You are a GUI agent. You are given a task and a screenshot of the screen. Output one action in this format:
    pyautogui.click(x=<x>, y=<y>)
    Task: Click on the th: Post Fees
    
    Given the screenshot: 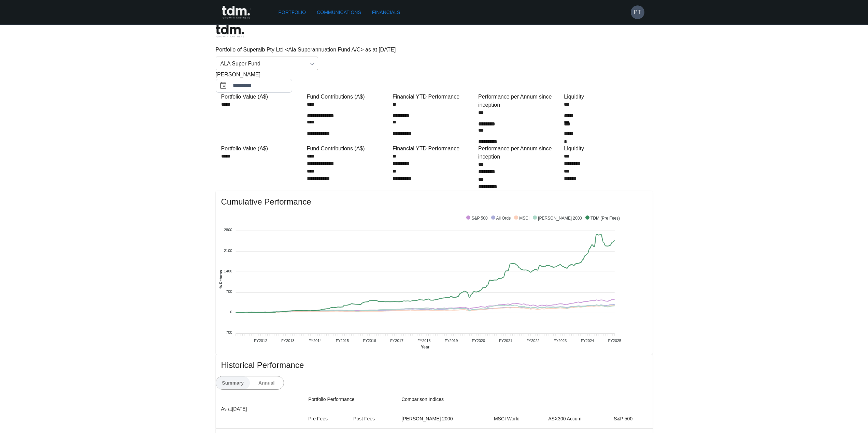 What is the action you would take?
    pyautogui.click(x=372, y=419)
    